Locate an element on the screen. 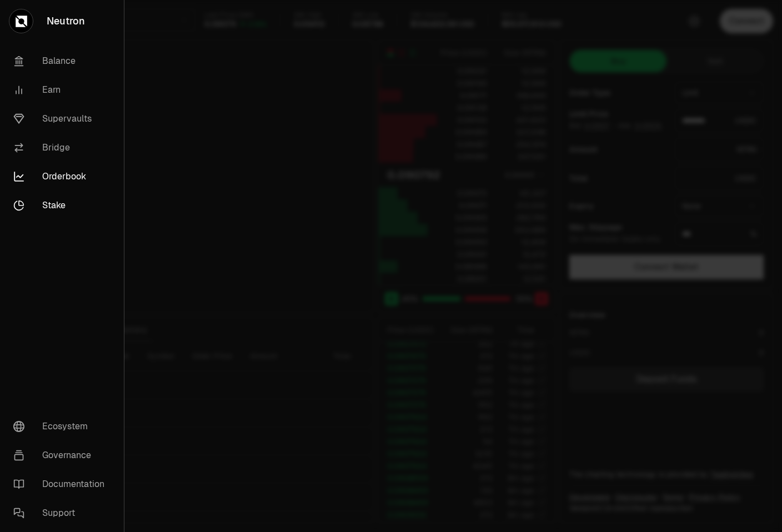  a: Ecosystem is located at coordinates (61, 426).